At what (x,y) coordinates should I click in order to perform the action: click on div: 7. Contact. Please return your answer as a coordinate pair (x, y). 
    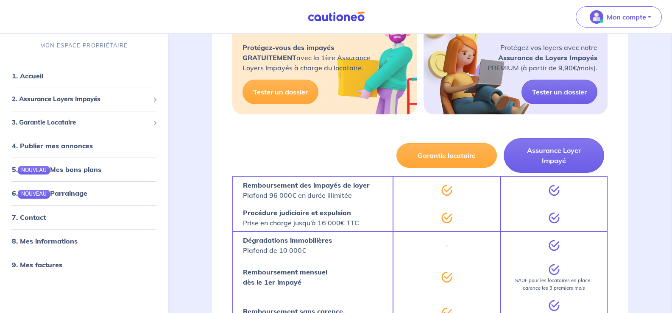
    Looking at the image, I should click on (84, 217).